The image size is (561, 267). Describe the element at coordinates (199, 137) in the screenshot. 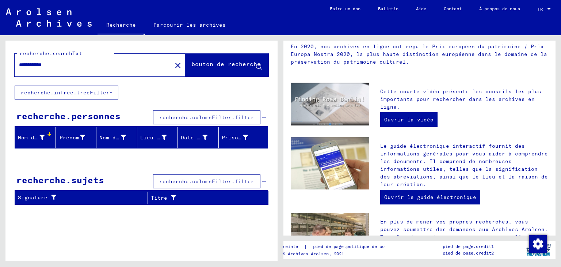

I see `div: Date de naissance` at that location.